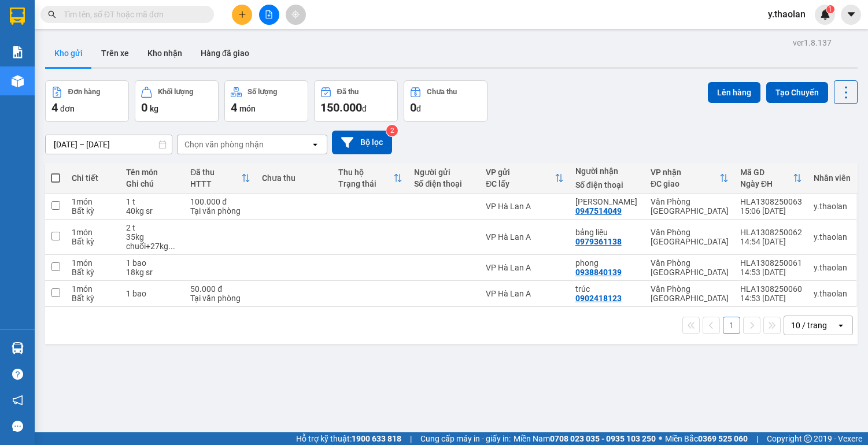  What do you see at coordinates (826, 15) in the screenshot?
I see `img: icon-new-feature` at bounding box center [826, 15].